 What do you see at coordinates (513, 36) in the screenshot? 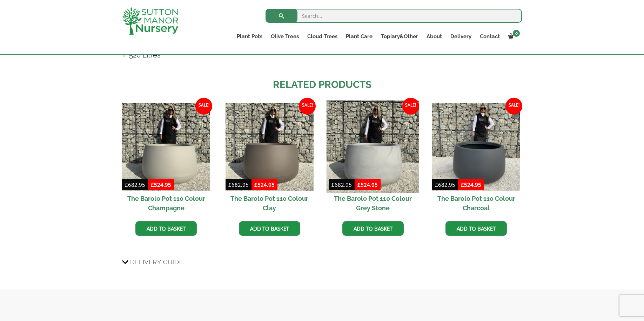
I see `a: 0` at bounding box center [513, 36].